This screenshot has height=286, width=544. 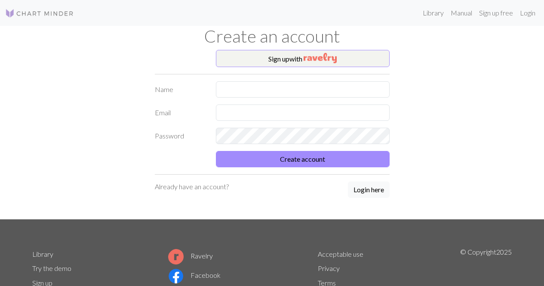 I want to click on label: Password, so click(x=180, y=136).